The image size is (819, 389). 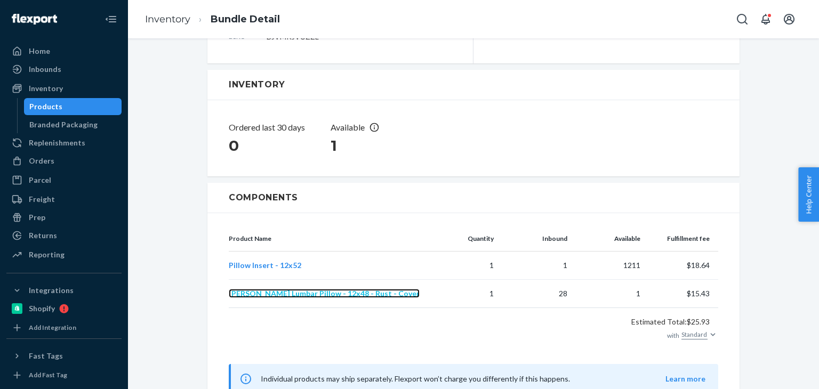 I want to click on td: $15.43, so click(x=682, y=294).